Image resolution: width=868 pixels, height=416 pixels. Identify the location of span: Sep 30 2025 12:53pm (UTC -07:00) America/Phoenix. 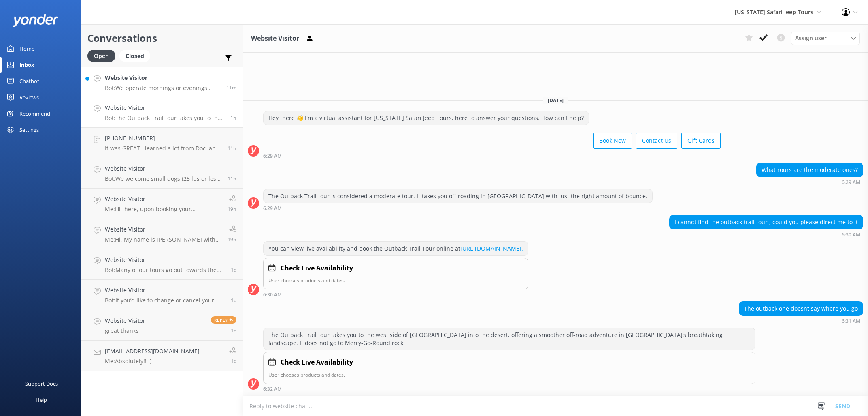
(234, 361).